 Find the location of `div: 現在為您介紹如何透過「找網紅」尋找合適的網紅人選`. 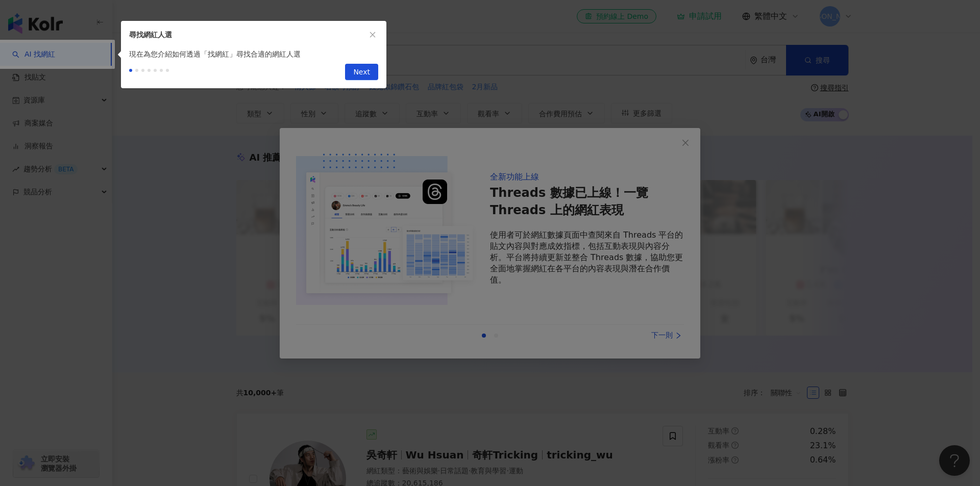

div: 現在為您介紹如何透過「找網紅」尋找合適的網紅人選 is located at coordinates (254, 54).